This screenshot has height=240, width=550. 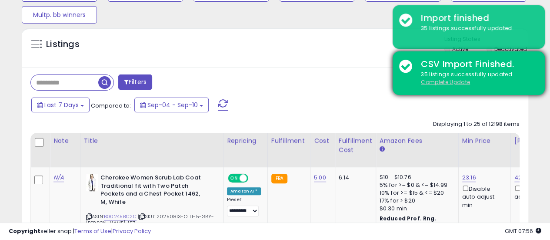 I want to click on a: 42.58, so click(x=522, y=177).